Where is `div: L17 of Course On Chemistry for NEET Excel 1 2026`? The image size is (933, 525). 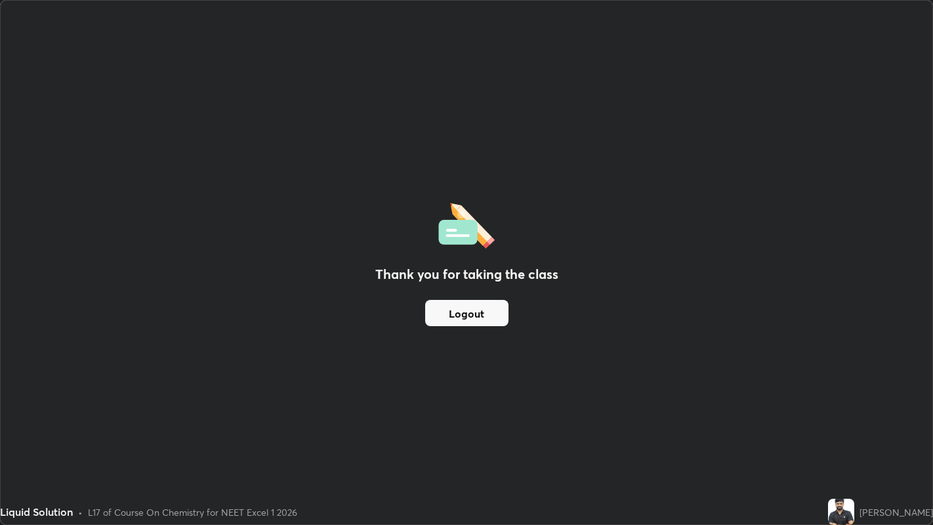 div: L17 of Course On Chemistry for NEET Excel 1 2026 is located at coordinates (192, 512).